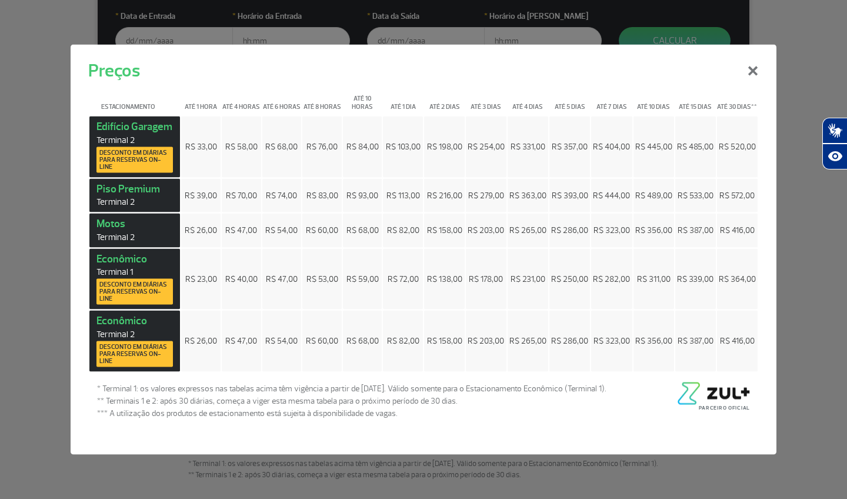 This screenshot has height=499, width=847. I want to click on span: R$ 216,00, so click(445, 195).